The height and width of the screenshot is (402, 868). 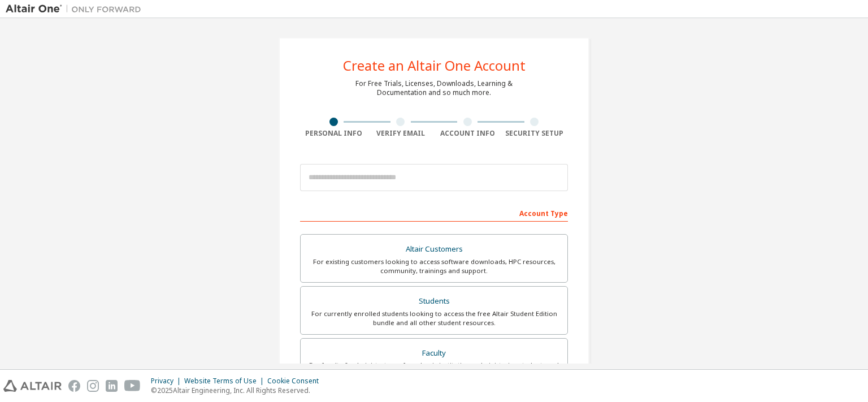 I want to click on div: Website Terms of Use, so click(x=226, y=381).